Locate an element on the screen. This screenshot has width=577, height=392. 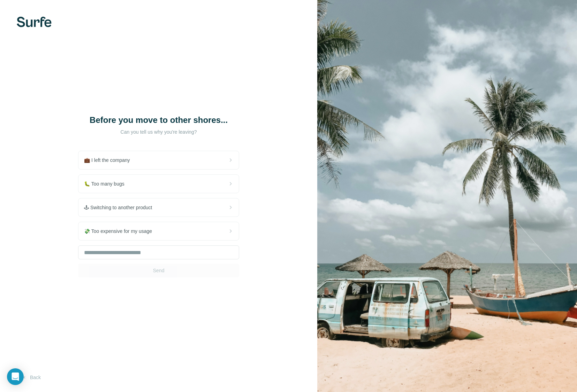
button: Back is located at coordinates (31, 378).